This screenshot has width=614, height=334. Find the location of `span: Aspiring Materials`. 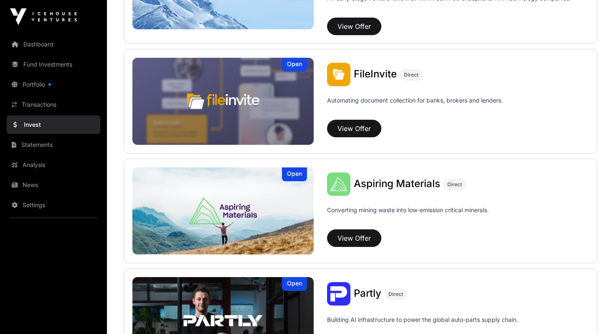

span: Aspiring Materials is located at coordinates (397, 183).